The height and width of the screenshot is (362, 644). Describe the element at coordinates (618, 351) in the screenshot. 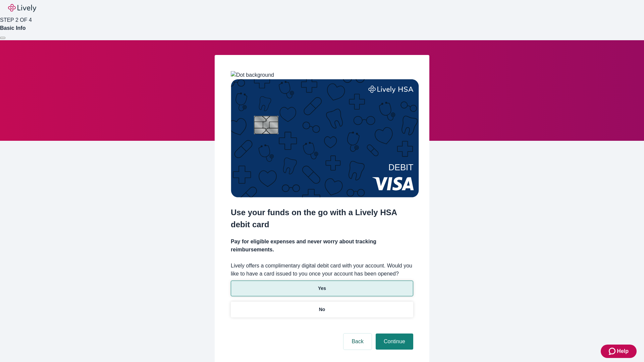

I see `button: Zendesk support iconHelp` at that location.